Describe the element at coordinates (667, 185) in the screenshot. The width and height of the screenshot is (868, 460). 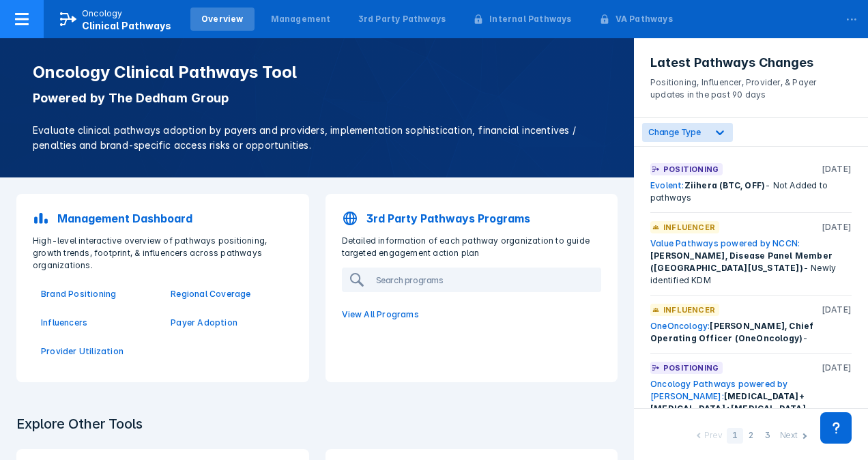
I see `a: Evolent:` at that location.